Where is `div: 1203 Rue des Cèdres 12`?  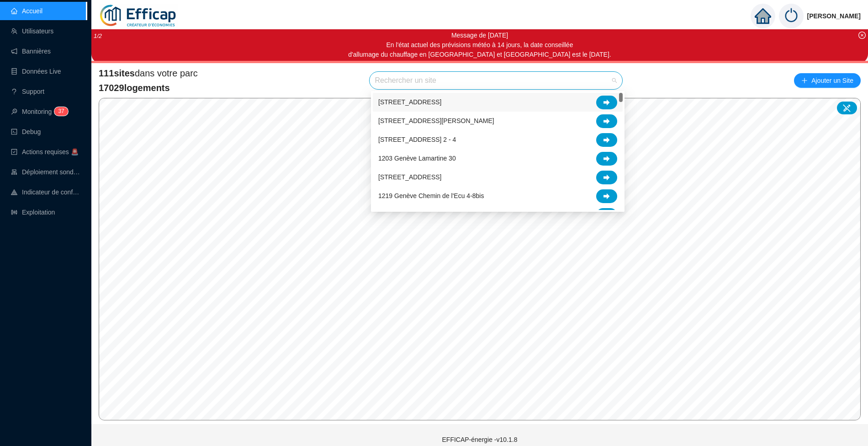 div: 1203 Rue des Cèdres 12 is located at coordinates (497, 177).